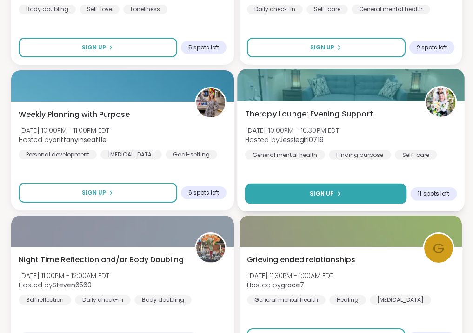 Image resolution: width=473 pixels, height=333 pixels. I want to click on div: Self-love, so click(100, 9).